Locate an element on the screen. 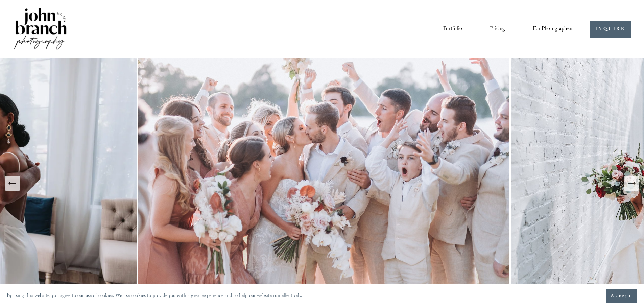 Image resolution: width=644 pixels, height=308 pixels. span: For Photographers is located at coordinates (554, 29).